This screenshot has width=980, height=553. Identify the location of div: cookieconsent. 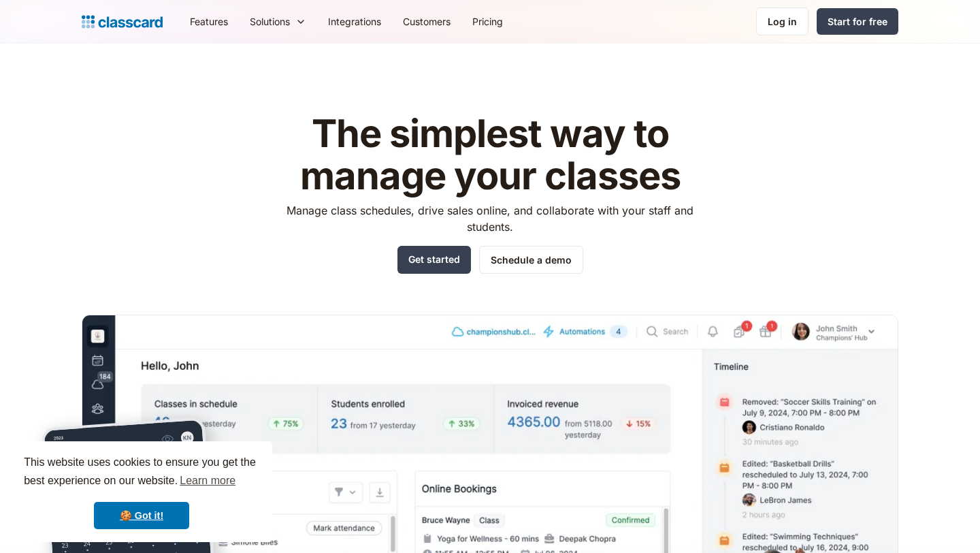
(141, 491).